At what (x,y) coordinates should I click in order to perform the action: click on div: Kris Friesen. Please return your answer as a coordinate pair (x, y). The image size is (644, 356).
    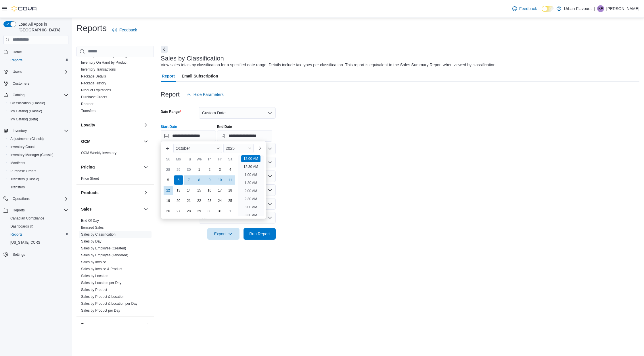
    Looking at the image, I should click on (601, 9).